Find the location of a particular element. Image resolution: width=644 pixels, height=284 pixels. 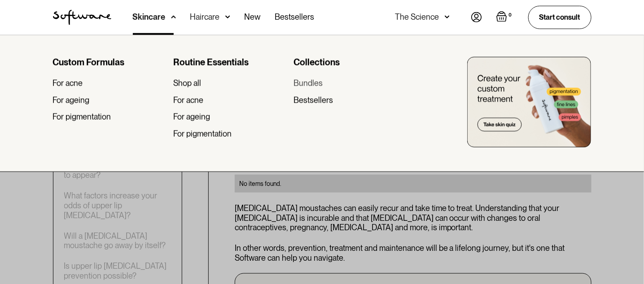

div: Routine Essentials is located at coordinates (230, 62).